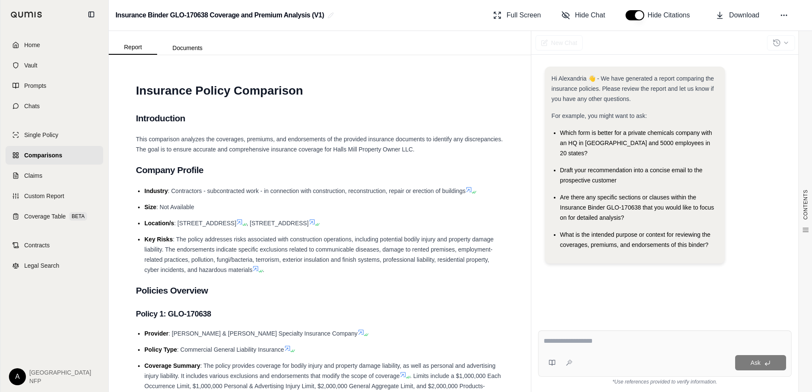  What do you see at coordinates (320, 91) in the screenshot?
I see `h1: Insurance Policy Comparison` at bounding box center [320, 91].